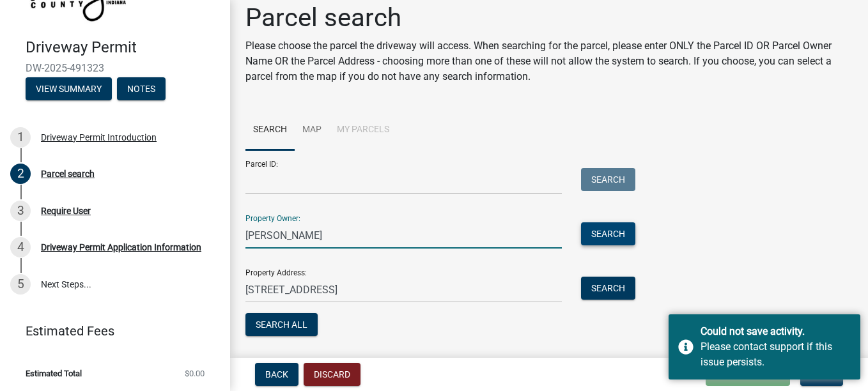  What do you see at coordinates (331, 375) in the screenshot?
I see `button: Discard` at bounding box center [331, 375].